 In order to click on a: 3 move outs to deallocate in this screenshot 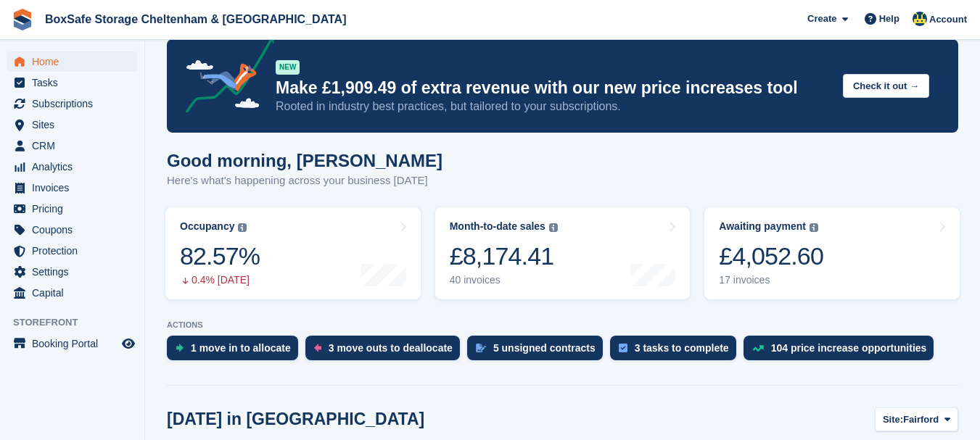, I will do `click(386, 352)`.